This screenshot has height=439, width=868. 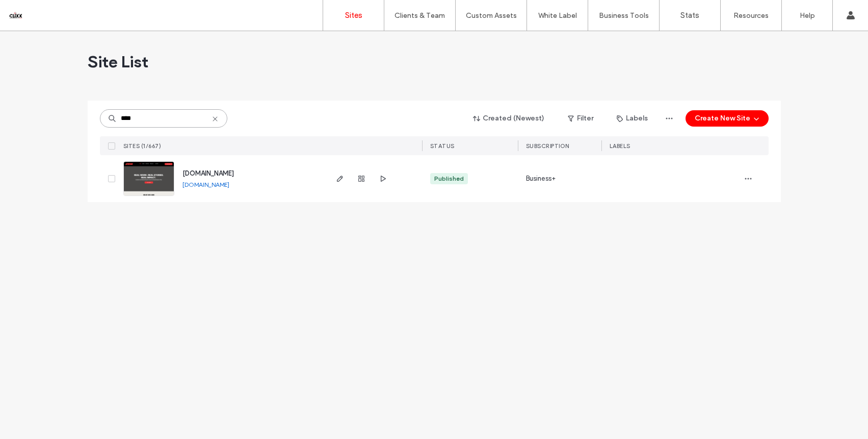 I want to click on span: LABELS, so click(x=620, y=146).